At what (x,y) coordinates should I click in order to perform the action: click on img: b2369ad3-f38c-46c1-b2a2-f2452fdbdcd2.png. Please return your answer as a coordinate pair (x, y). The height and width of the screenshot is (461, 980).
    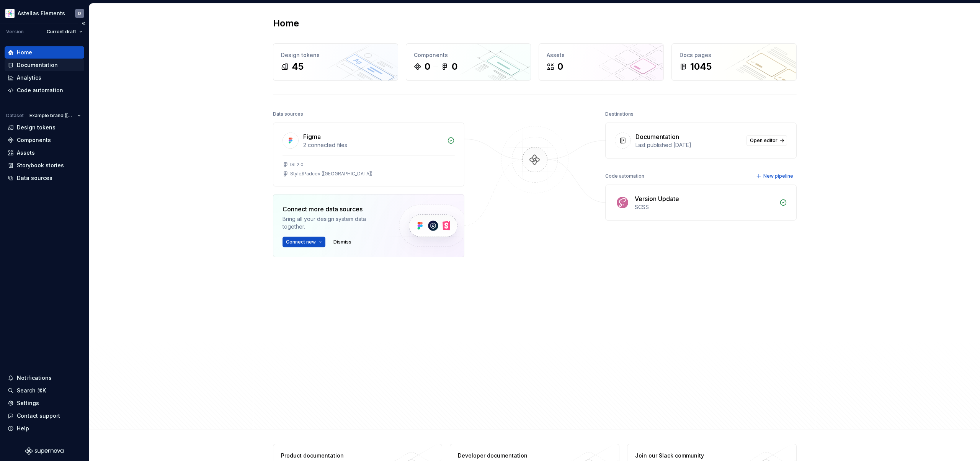
    Looking at the image, I should click on (10, 14).